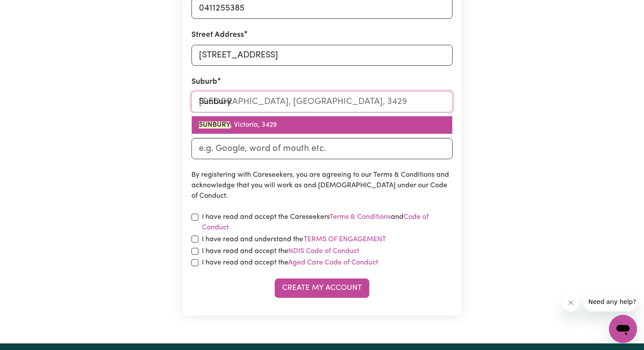 The image size is (644, 350). I want to click on button: Create My Account, so click(322, 288).